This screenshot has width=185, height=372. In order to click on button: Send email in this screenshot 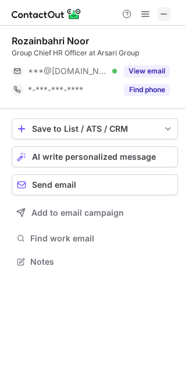, I will do `click(95, 185)`.